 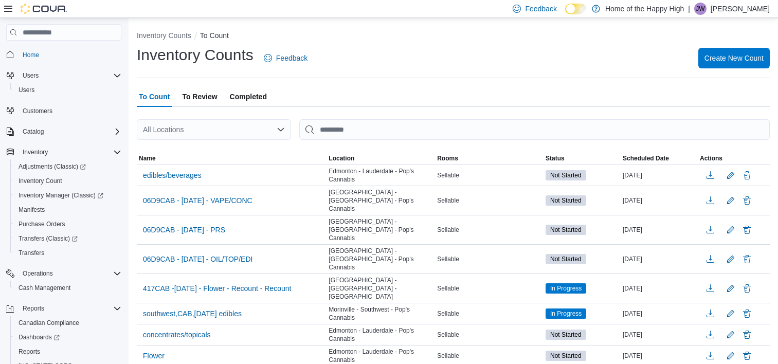 What do you see at coordinates (31, 210) in the screenshot?
I see `span: Manifests` at bounding box center [31, 210].